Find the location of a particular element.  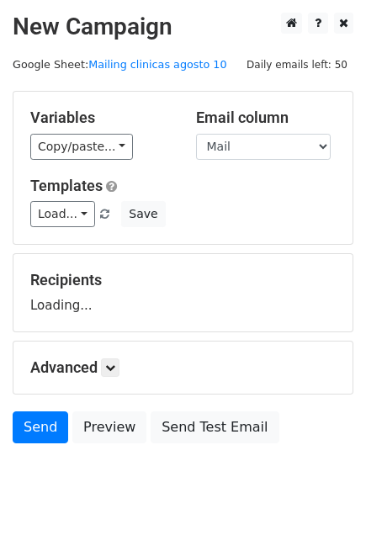

h5: Recipients is located at coordinates (183, 280).